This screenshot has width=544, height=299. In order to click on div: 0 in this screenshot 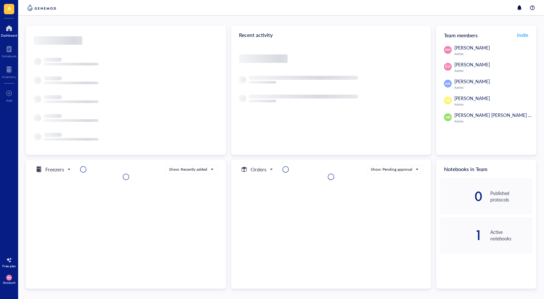, I will do `click(461, 196)`.